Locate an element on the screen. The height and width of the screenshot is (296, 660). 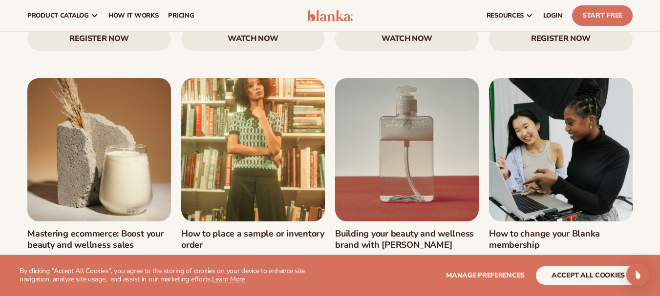
a: Learn More is located at coordinates (229, 279).